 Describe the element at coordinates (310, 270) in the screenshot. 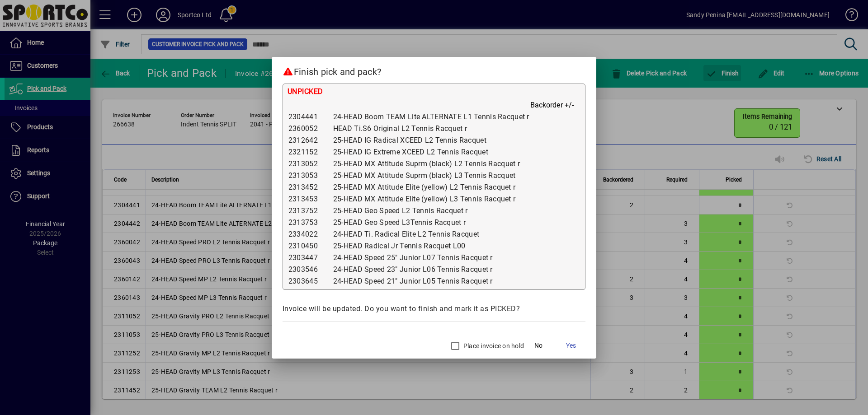

I see `td: 2303546` at that location.